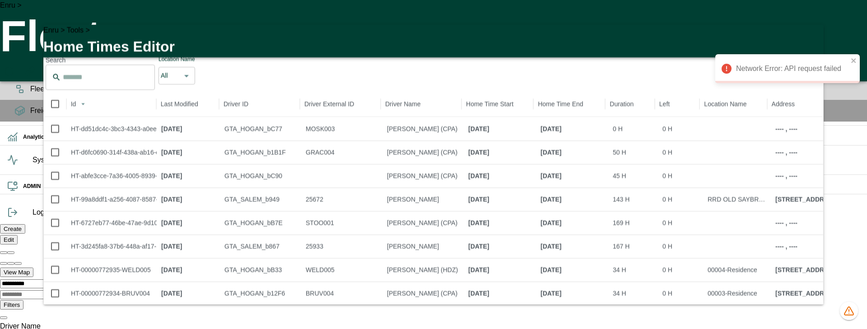 This screenshot has height=329, width=867. Describe the element at coordinates (11, 263) in the screenshot. I see `button: Zoom out` at that location.